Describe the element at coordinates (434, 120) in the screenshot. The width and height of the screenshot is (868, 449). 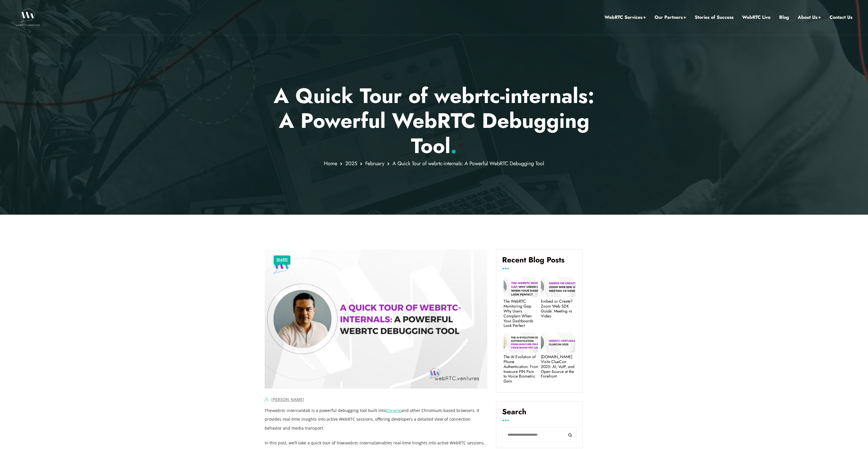
I see `p: A Quick Tour of webrtc-internals: A Powerful WebRTC Debugging Tool` at that location.